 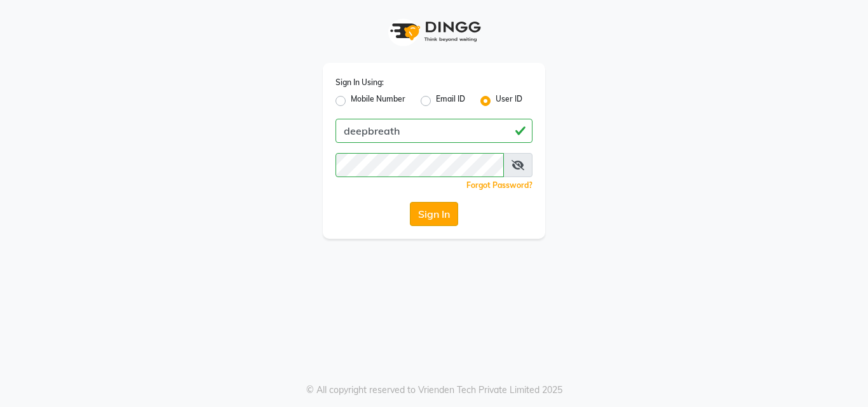 What do you see at coordinates (450, 101) in the screenshot?
I see `label: Email ID` at bounding box center [450, 101].